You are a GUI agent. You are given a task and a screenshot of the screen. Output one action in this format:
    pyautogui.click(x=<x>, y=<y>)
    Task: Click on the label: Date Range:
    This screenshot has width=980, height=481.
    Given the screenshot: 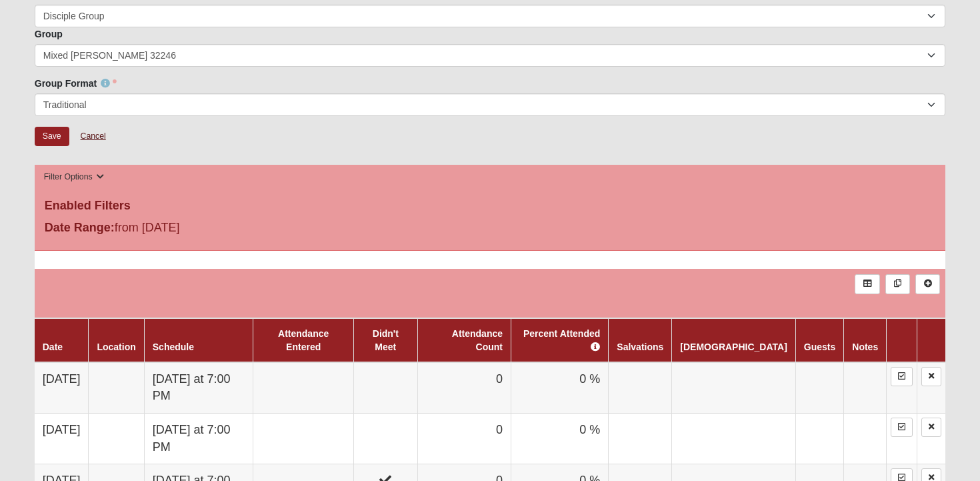 What is the action you would take?
    pyautogui.click(x=80, y=227)
    